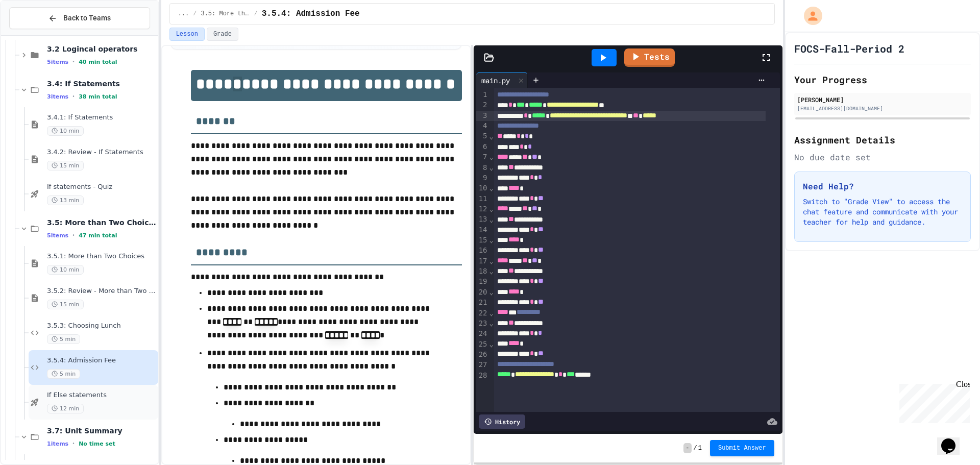  Describe the element at coordinates (649, 58) in the screenshot. I see `a: Tests` at that location.